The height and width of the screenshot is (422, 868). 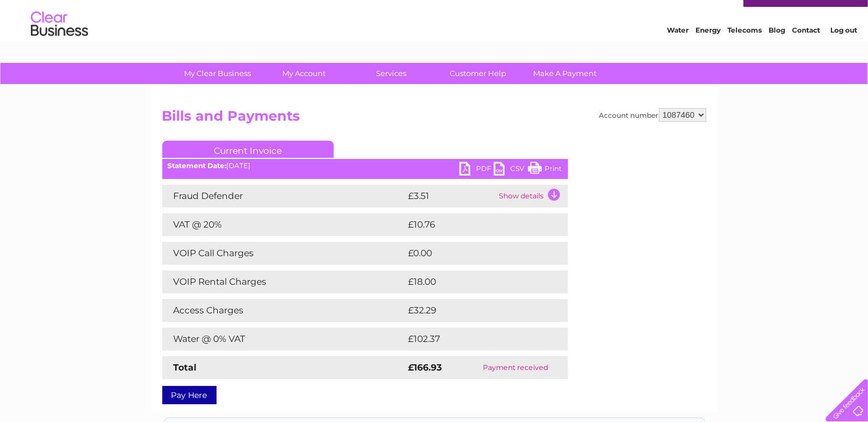 What do you see at coordinates (477, 170) in the screenshot?
I see `a: PDF` at bounding box center [477, 170].